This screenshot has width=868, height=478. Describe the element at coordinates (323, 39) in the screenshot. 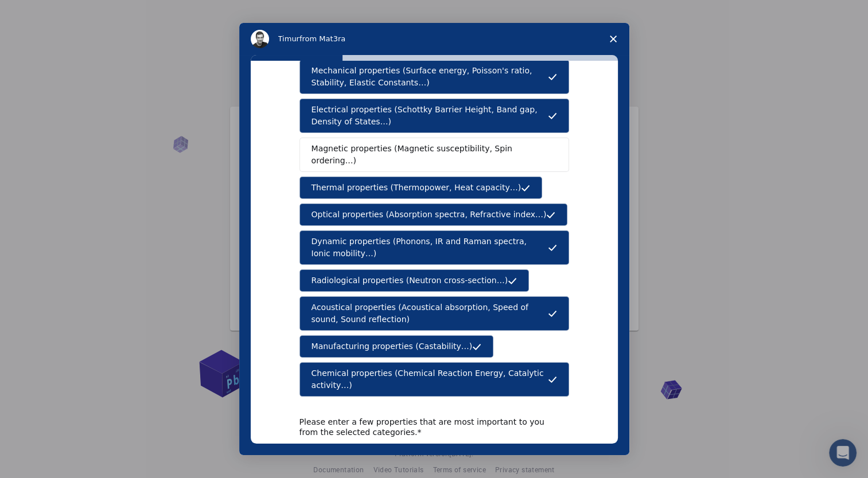

I see `span: from Mat3ra` at that location.